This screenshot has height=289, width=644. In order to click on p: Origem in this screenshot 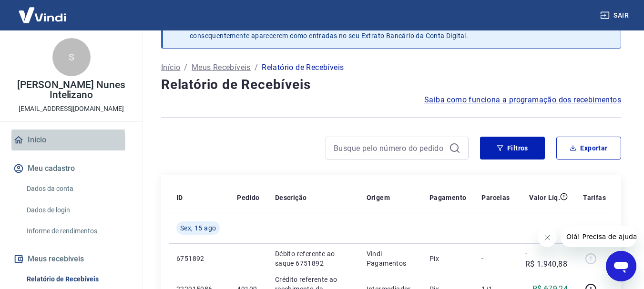, I will do `click(378, 197)`.